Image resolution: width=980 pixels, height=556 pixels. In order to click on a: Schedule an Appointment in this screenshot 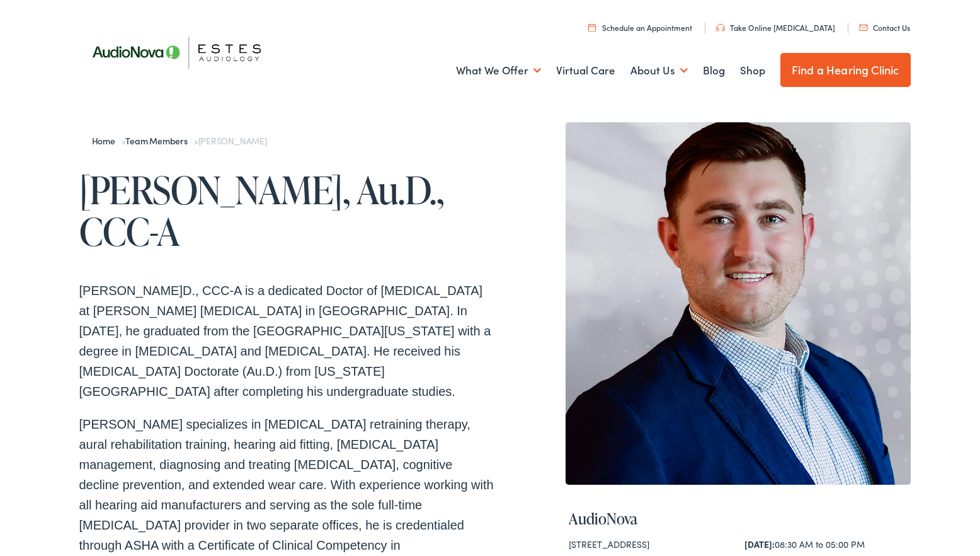, I will do `click(641, 25)`.